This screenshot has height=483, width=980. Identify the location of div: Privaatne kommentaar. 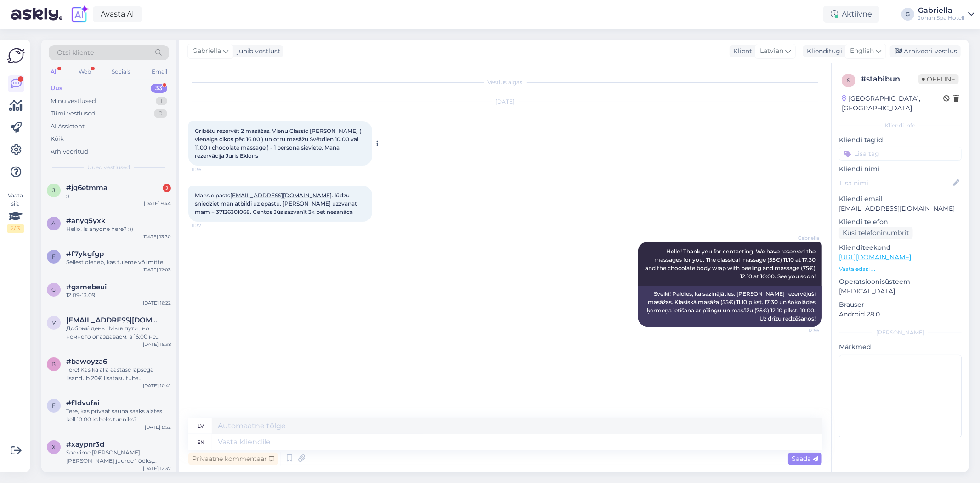
(233, 459).